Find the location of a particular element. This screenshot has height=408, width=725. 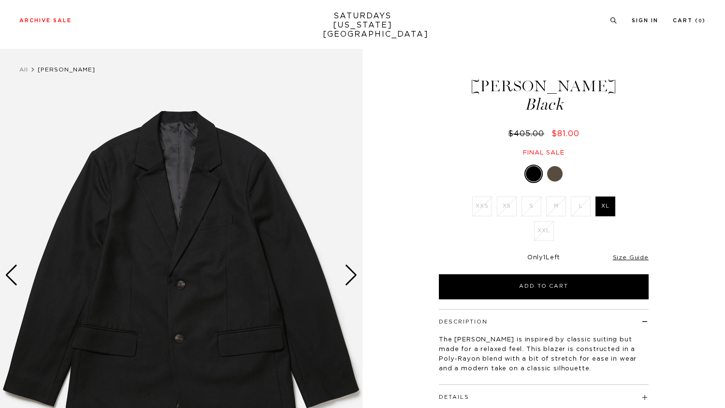

button: Add to Cart is located at coordinates (544, 287).